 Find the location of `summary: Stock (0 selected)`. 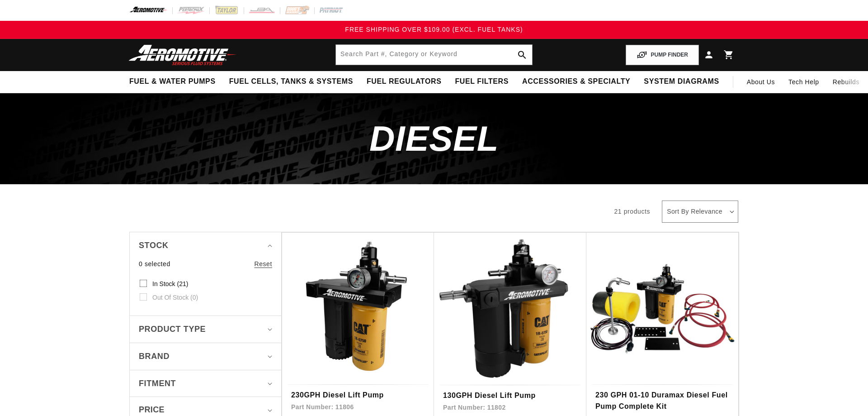

summary: Stock (0 selected) is located at coordinates (205, 245).